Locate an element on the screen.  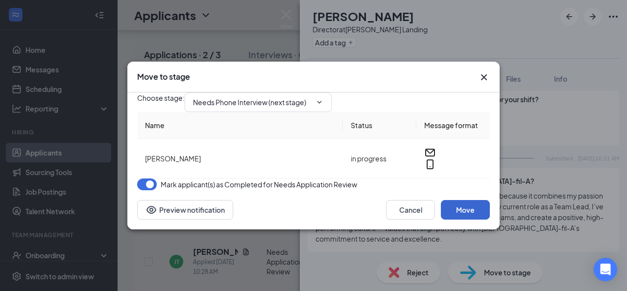
th: Message format is located at coordinates (453, 125).